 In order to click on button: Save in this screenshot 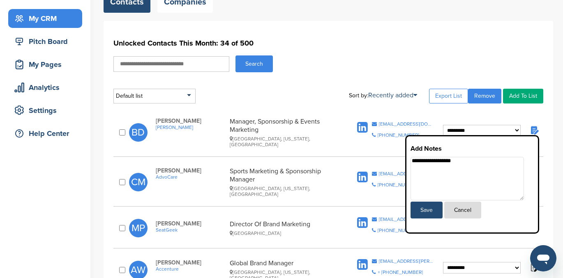, I will do `click(427, 210)`.